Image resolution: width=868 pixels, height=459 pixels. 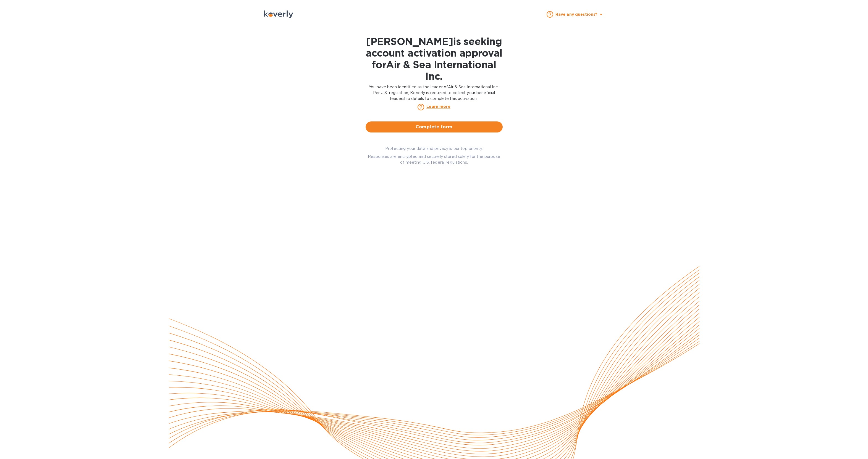 I want to click on p: Responses are encrypted and securely stored solely for the purpose of meeting U.S. federal regula..., so click(x=434, y=160).